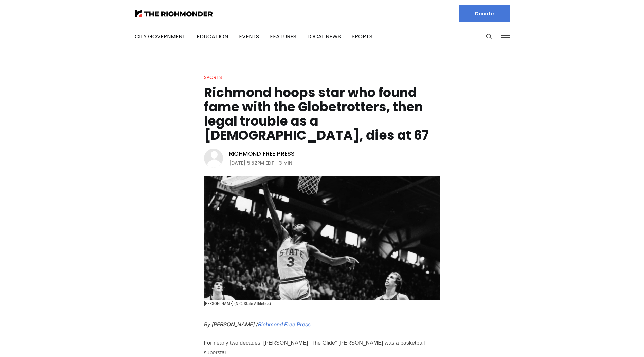 The height and width of the screenshot is (357, 644). Describe the element at coordinates (212, 36) in the screenshot. I see `a: Education` at that location.